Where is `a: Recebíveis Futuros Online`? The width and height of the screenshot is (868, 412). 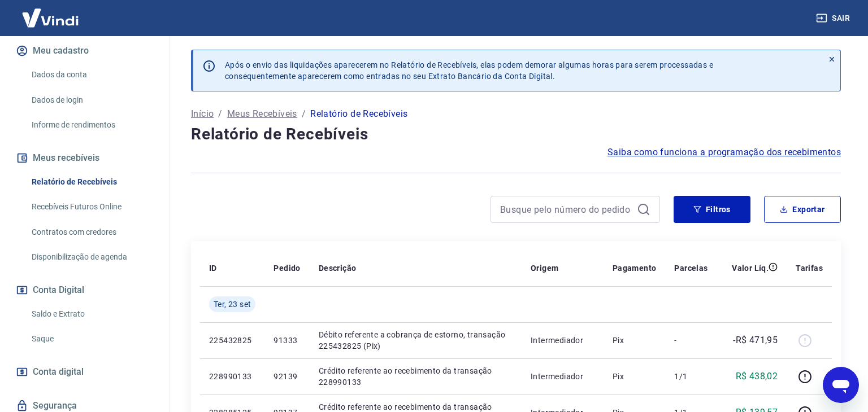 a: Recebíveis Futuros Online is located at coordinates (91, 206).